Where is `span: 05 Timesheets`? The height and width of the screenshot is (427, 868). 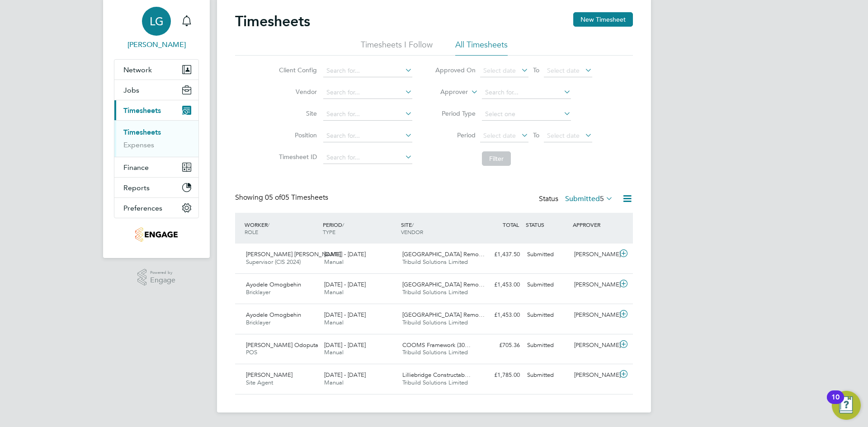
span: 05 Timesheets is located at coordinates (297, 198).